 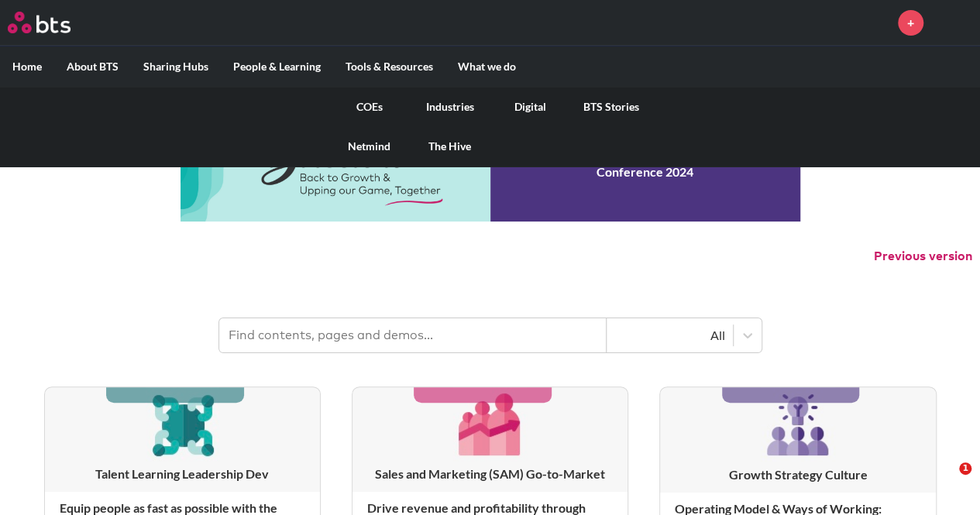 What do you see at coordinates (490, 474) in the screenshot?
I see `h3: Sales and Marketing (SAM) Go-to-Market` at bounding box center [490, 474].